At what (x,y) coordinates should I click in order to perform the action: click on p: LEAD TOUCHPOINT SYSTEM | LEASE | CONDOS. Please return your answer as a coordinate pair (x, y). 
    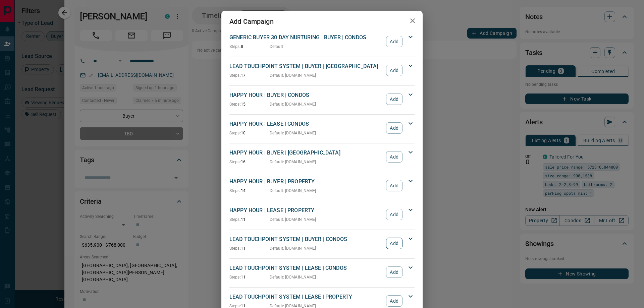
    Looking at the image, I should click on (306, 268).